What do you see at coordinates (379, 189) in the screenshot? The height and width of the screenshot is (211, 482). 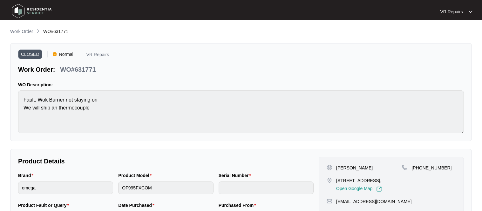 I see `img: Link-External` at bounding box center [379, 189].